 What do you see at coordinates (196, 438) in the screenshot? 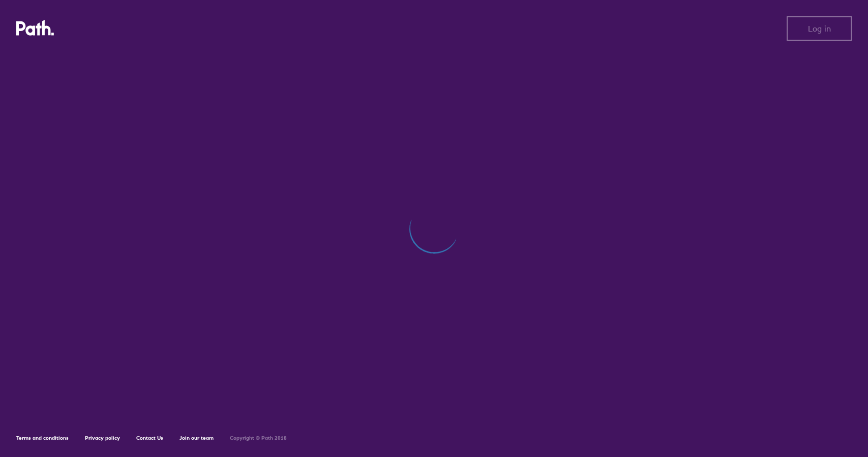
I see `a: Join our team` at bounding box center [196, 438].